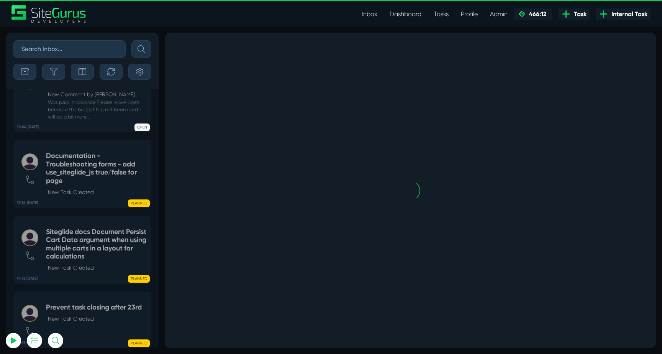 Image resolution: width=662 pixels, height=354 pixels. I want to click on h5: Siteglide docs Document Persist Cart Data argument when using multiple carts in a layout for calc..., so click(97, 244).